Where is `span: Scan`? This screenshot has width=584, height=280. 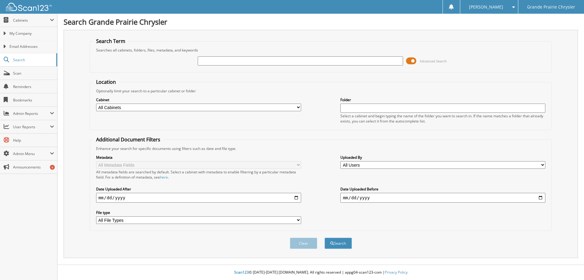
span: Scan is located at coordinates (33, 73).